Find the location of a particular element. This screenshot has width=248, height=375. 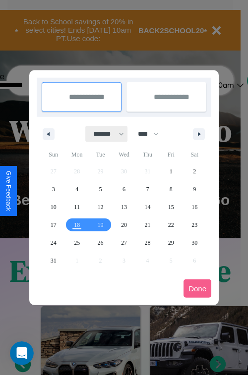

span: 12 is located at coordinates (101, 207).